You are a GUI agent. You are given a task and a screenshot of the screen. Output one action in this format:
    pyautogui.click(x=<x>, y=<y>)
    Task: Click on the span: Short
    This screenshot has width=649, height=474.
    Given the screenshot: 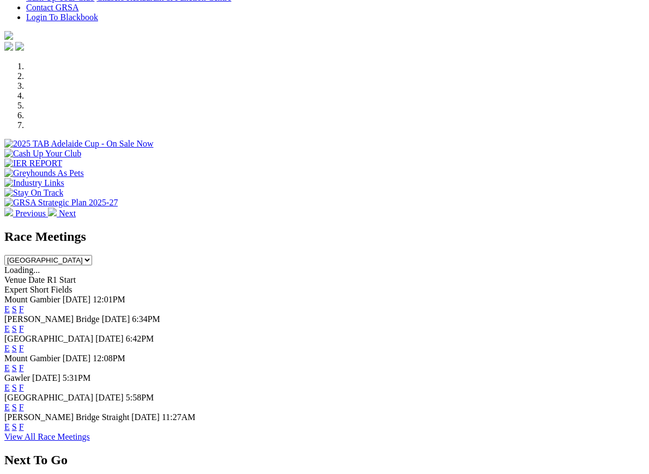 What is the action you would take?
    pyautogui.click(x=39, y=289)
    